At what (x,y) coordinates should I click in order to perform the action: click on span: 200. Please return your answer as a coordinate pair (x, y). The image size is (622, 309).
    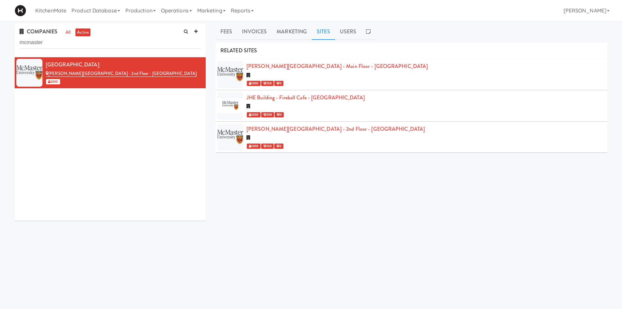
    Looking at the image, I should click on (267, 115).